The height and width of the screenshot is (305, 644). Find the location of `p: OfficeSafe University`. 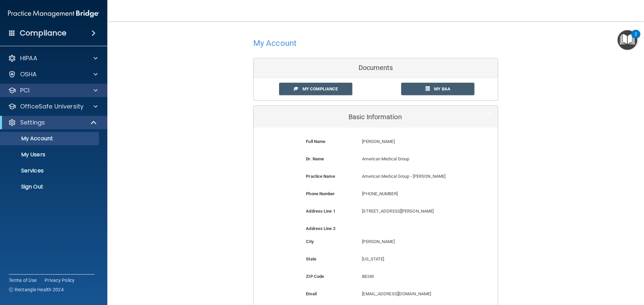

p: OfficeSafe University is located at coordinates (52, 107).